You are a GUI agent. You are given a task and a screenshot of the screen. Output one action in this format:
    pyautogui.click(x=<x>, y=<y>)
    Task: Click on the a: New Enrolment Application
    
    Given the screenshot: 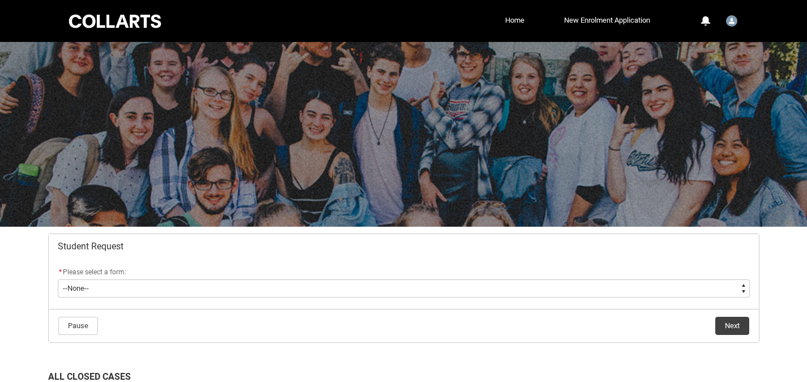 What is the action you would take?
    pyautogui.click(x=607, y=20)
    